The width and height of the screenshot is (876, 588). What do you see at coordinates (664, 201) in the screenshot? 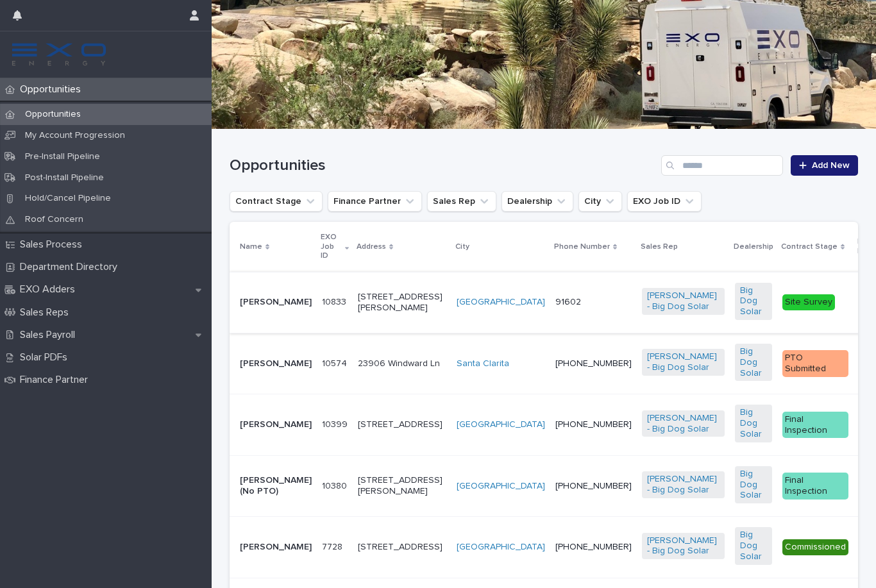
I see `button: EXO Job ID` at bounding box center [664, 201].